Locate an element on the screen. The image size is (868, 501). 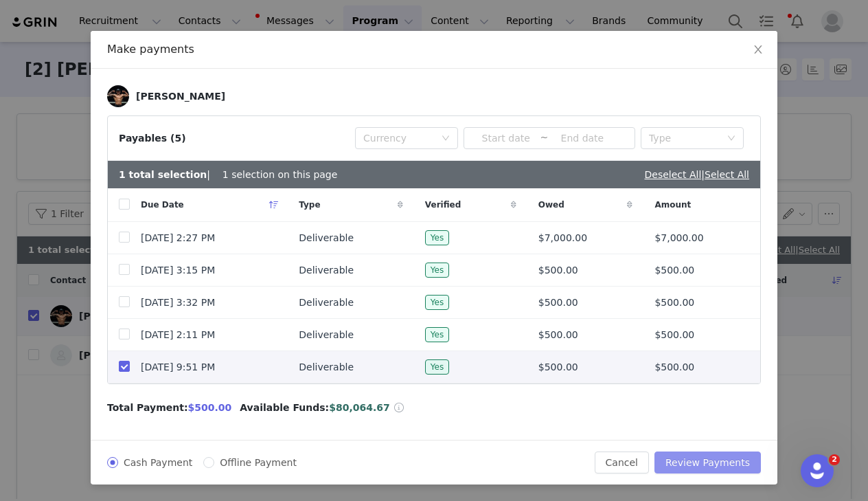
span: Owed is located at coordinates (551, 205).